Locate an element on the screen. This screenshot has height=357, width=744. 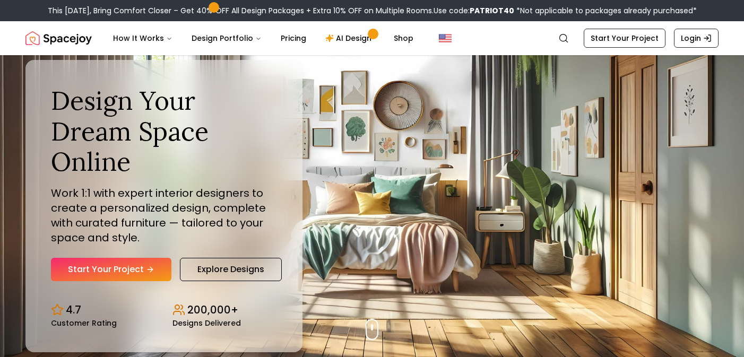
a: Shop is located at coordinates (403, 38).